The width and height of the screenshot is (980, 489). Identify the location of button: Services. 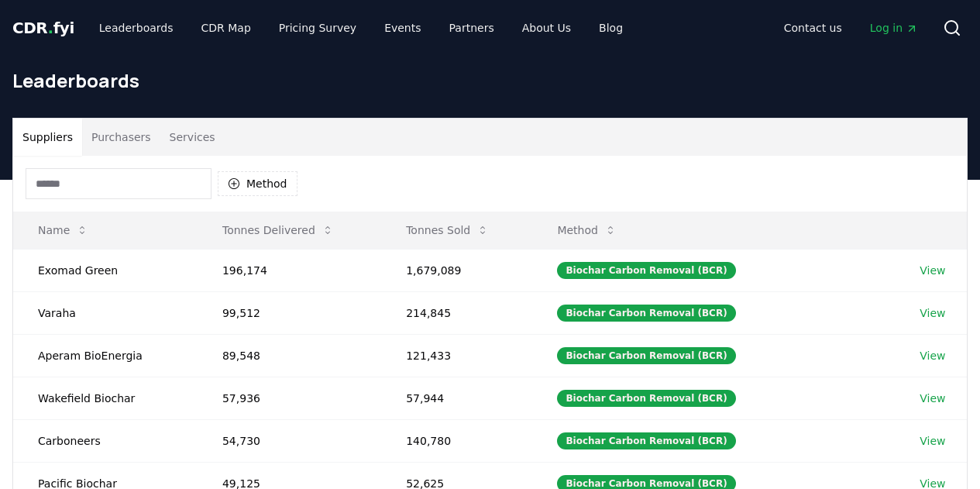
(192, 137).